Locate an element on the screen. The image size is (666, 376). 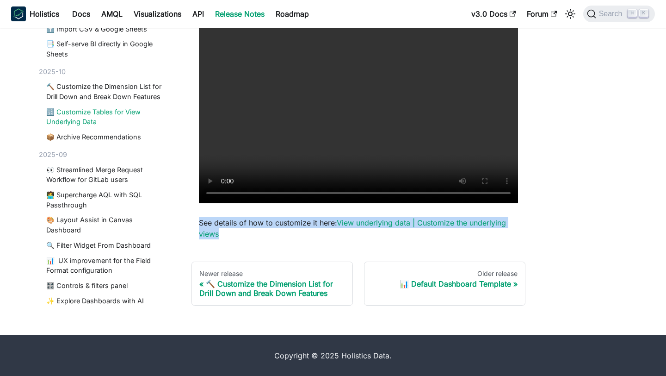
a: Older release📊 Default Dashboard Template is located at coordinates (444, 283).